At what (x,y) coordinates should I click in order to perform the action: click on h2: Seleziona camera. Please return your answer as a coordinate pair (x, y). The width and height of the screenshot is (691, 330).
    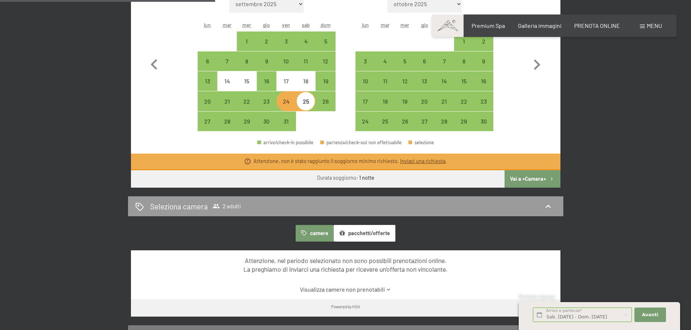
    Looking at the image, I should click on (179, 206).